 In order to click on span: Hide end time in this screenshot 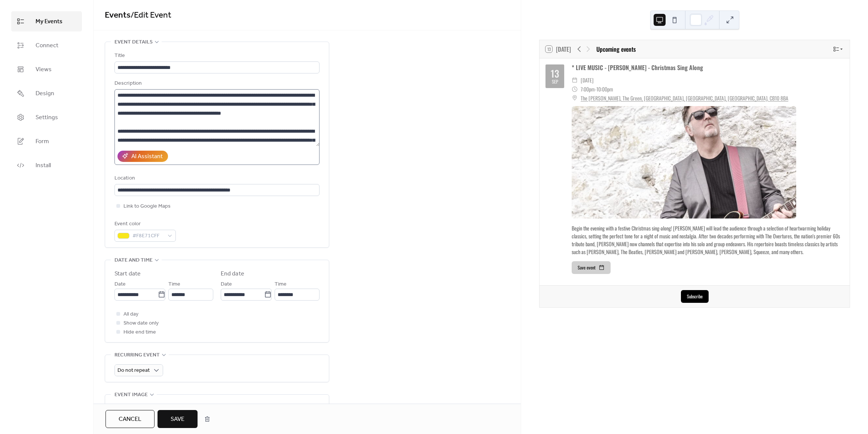, I will do `click(139, 332)`.